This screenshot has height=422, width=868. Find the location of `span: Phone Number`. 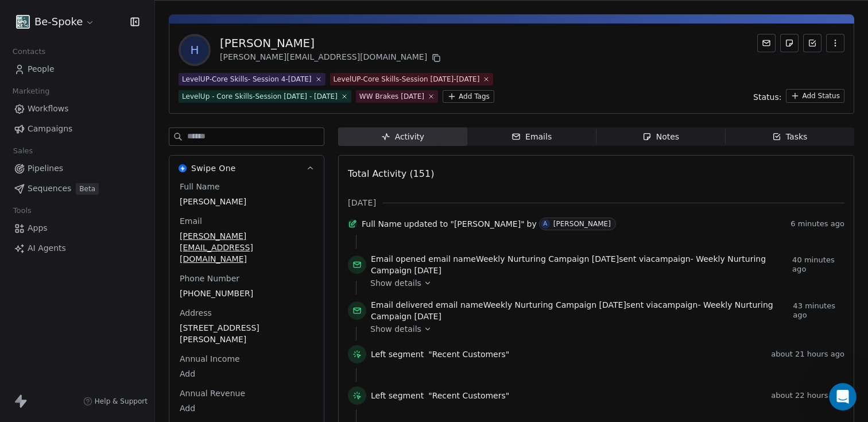

span: Phone Number is located at coordinates (209, 279).